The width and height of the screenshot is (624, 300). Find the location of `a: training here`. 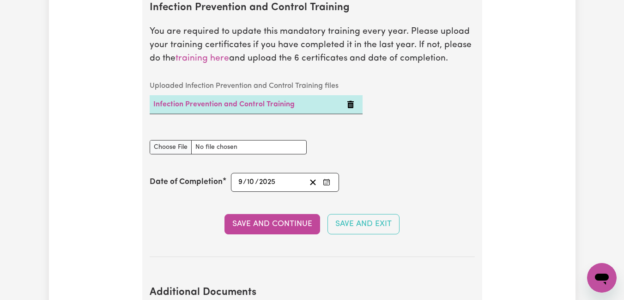

a: training here is located at coordinates (202, 58).